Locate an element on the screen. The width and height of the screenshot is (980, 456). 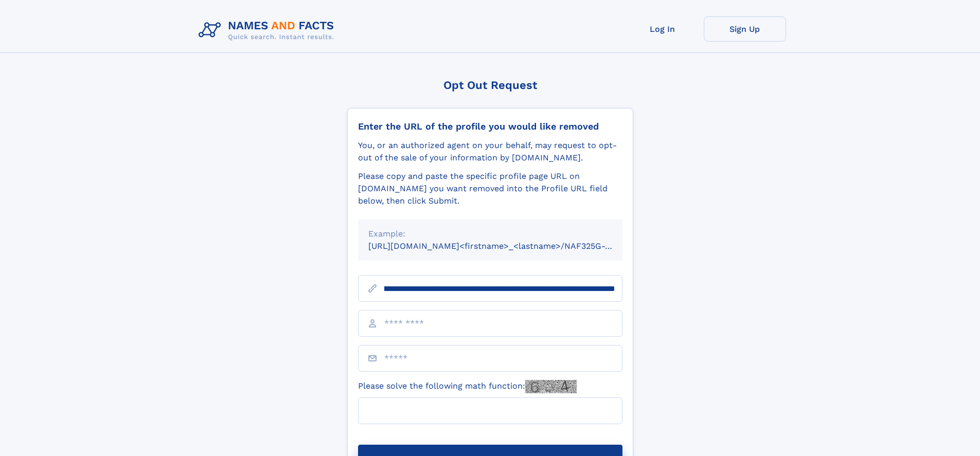
a: Sign Up is located at coordinates (746, 29).